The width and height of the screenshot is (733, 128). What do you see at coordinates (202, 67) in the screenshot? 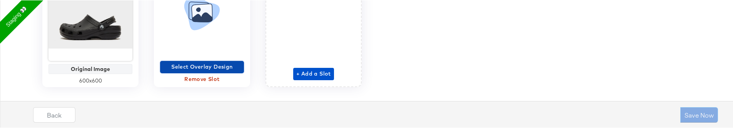
I see `button: Select Overlay Design` at bounding box center [202, 67].